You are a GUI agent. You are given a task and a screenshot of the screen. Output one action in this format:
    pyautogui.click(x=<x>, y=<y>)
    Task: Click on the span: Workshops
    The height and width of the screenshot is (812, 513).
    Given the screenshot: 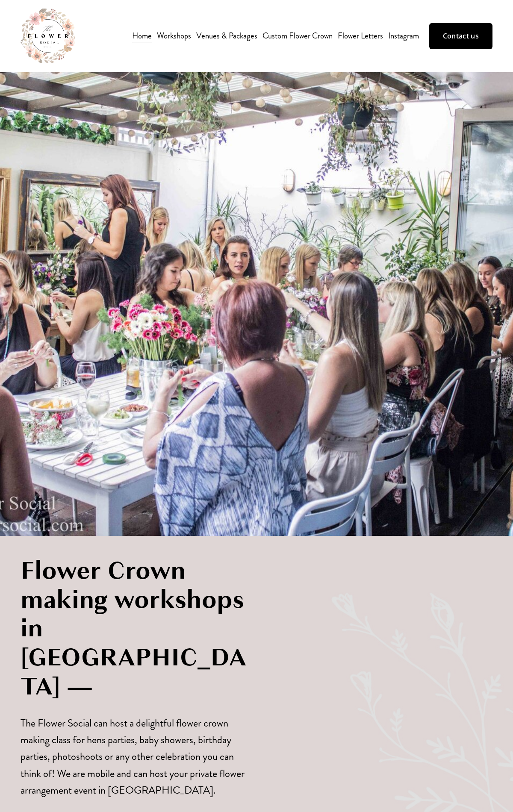 What is the action you would take?
    pyautogui.click(x=174, y=36)
    